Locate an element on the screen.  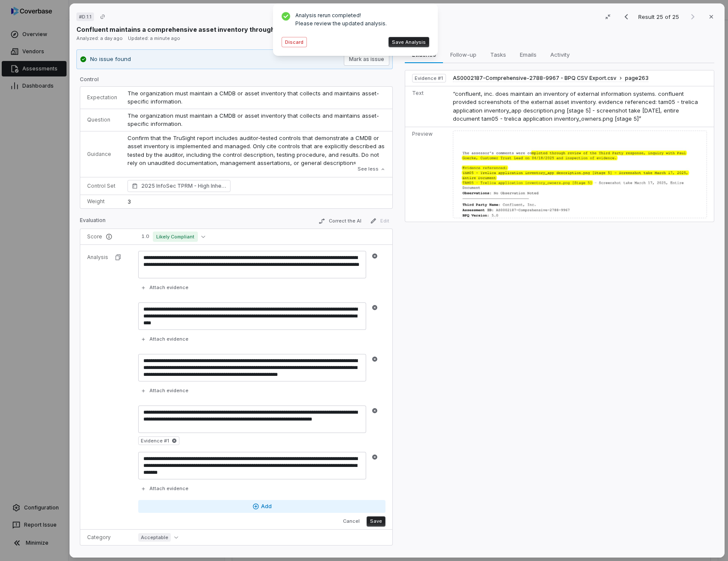
button: Cancel is located at coordinates (351, 522).